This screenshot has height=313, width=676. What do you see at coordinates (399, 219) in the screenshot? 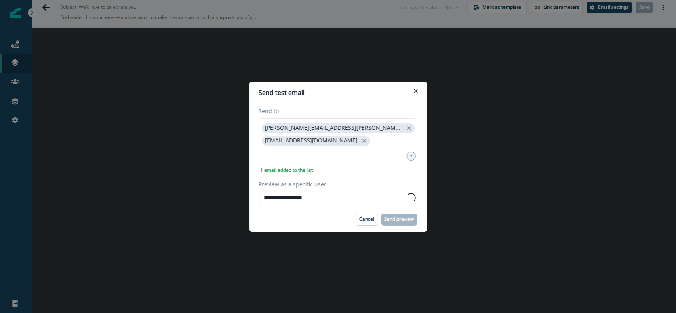
I see `p: Send preview` at bounding box center [399, 219].